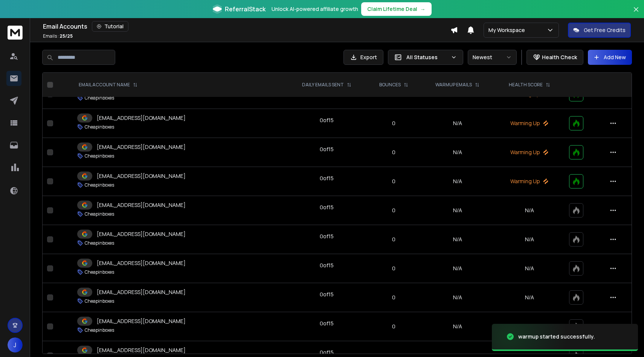 This screenshot has height=357, width=644. I want to click on button: Close banner, so click(636, 14).